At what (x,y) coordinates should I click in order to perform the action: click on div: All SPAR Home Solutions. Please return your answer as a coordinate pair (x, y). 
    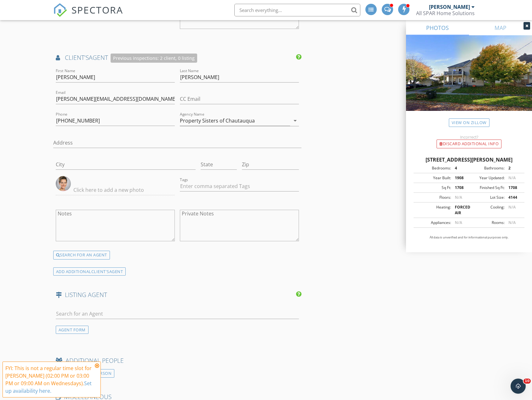
    Looking at the image, I should click on (445, 13).